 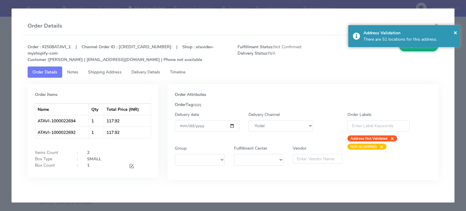 What do you see at coordinates (72, 72) in the screenshot?
I see `span: Notes` at bounding box center [72, 72].